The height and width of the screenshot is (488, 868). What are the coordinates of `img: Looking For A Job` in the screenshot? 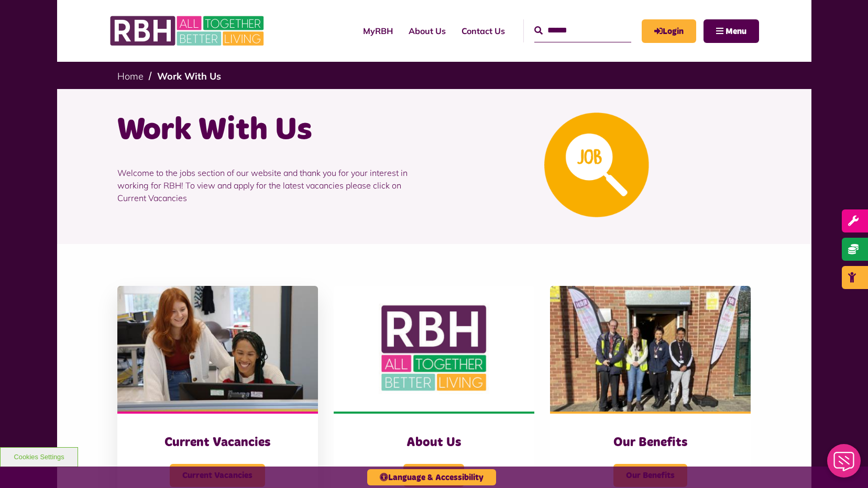 It's located at (596, 165).